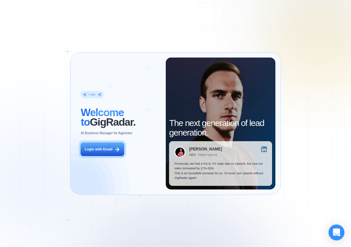 The image size is (351, 247). Describe the element at coordinates (99, 149) in the screenshot. I see `div: Login with Email` at that location.